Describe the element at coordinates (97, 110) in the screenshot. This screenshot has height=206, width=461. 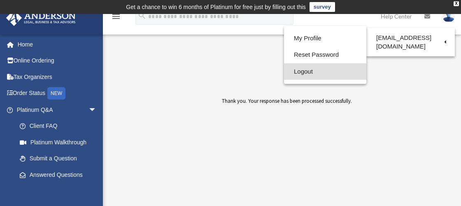
I see `span: arrow_drop_down` at that location.